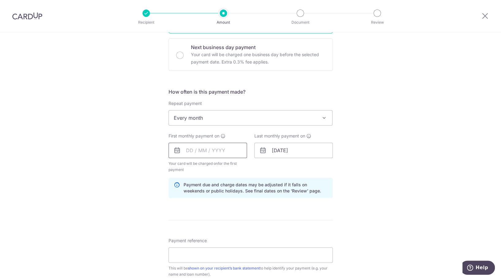 The image size is (501, 279). Describe the element at coordinates (27, 16) in the screenshot. I see `img: CardUp` at that location.